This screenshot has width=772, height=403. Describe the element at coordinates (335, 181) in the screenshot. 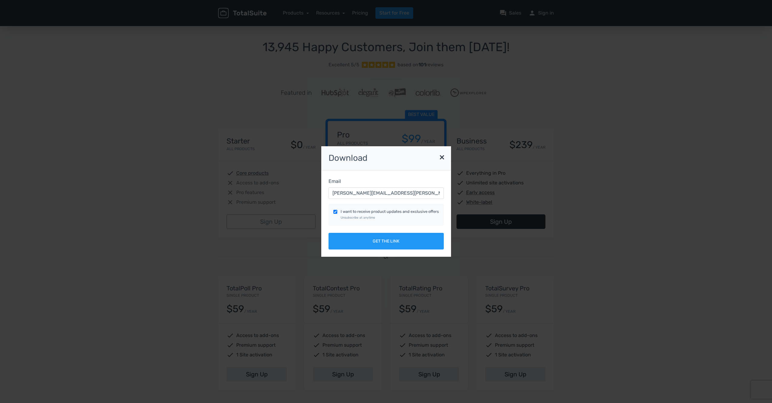

I see `label: Email` at that location.